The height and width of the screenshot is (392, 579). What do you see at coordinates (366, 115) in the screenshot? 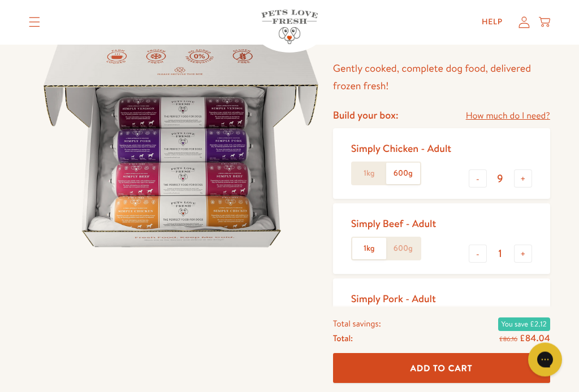
I see `h4: Build your box:` at bounding box center [366, 115].